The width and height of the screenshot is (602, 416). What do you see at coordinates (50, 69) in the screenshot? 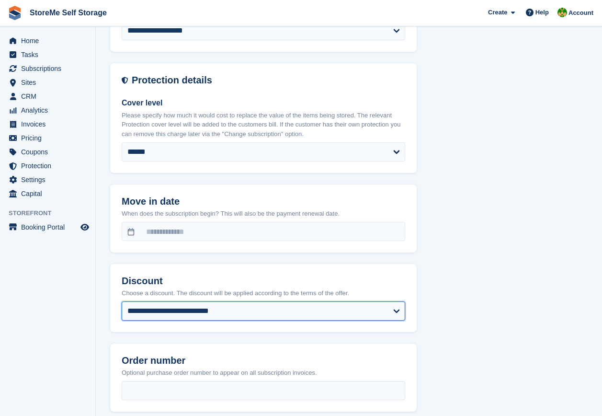
I see `span: Subscriptions` at bounding box center [50, 69].